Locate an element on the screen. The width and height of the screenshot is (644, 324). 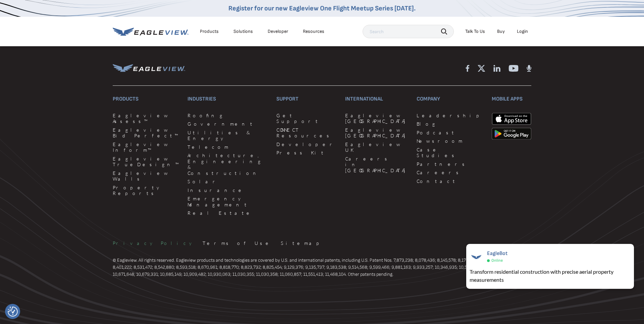
img: Revisit consent button is located at coordinates (13, 311).